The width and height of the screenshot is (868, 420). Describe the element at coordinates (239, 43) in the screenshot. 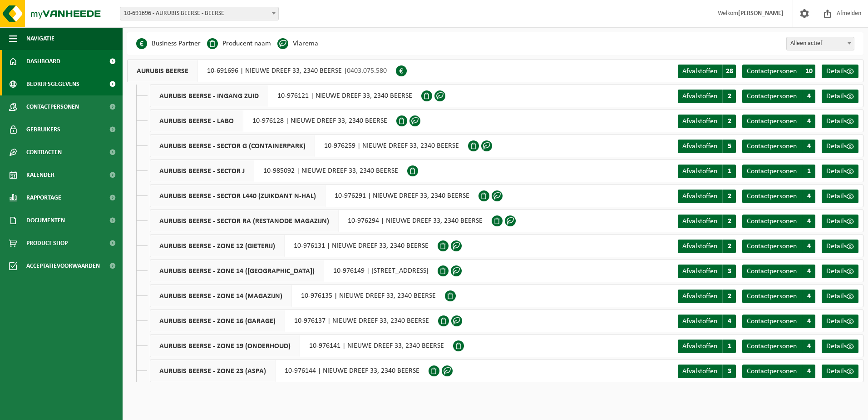

I see `li: Producent naam` at that location.